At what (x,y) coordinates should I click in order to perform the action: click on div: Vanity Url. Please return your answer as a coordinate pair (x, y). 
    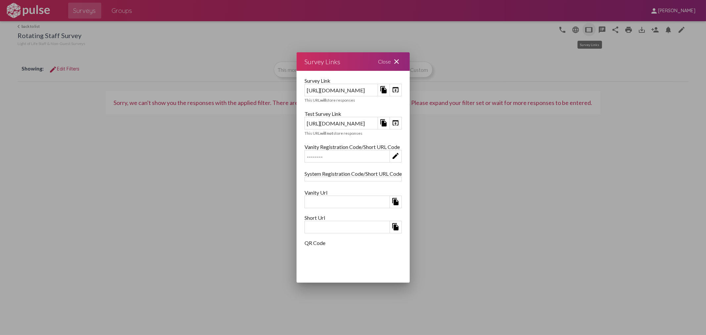
    Looking at the image, I should click on (353, 192).